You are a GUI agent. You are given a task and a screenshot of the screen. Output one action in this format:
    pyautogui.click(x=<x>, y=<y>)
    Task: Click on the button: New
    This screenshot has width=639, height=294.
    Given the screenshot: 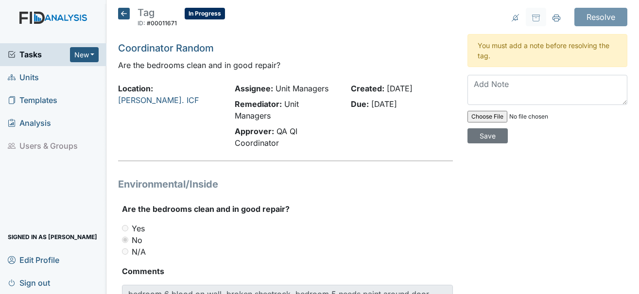 What is the action you would take?
    pyautogui.click(x=85, y=54)
    